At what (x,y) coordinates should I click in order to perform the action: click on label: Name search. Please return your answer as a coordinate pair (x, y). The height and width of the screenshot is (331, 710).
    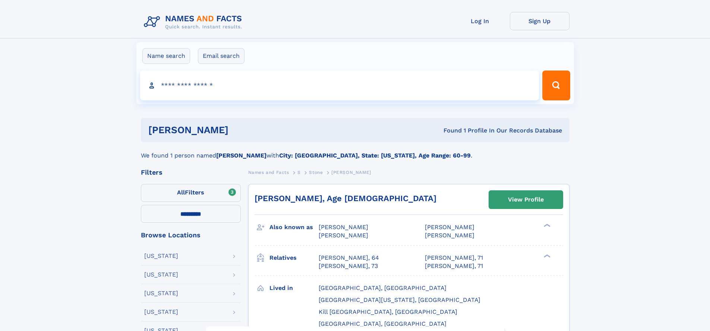
    Looking at the image, I should click on (166, 56).